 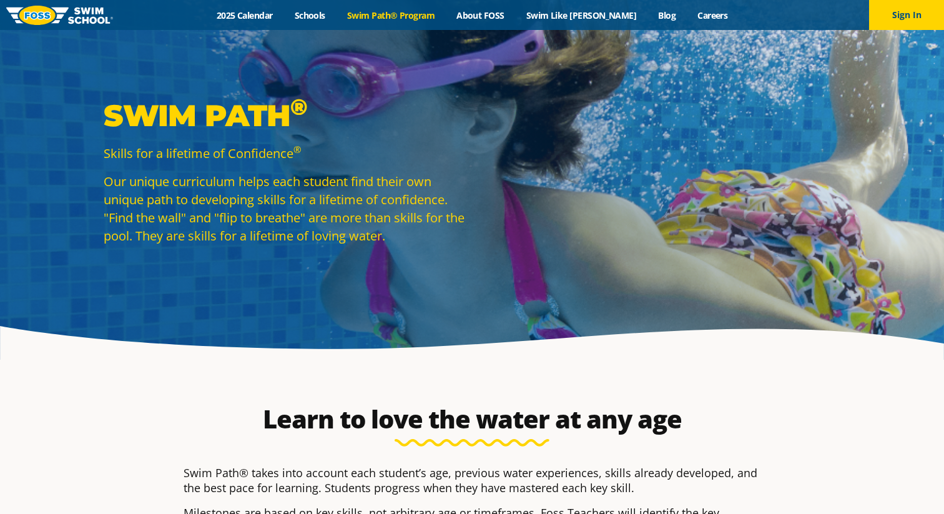 What do you see at coordinates (390, 15) in the screenshot?
I see `a: Swim Path® Program` at bounding box center [390, 15].